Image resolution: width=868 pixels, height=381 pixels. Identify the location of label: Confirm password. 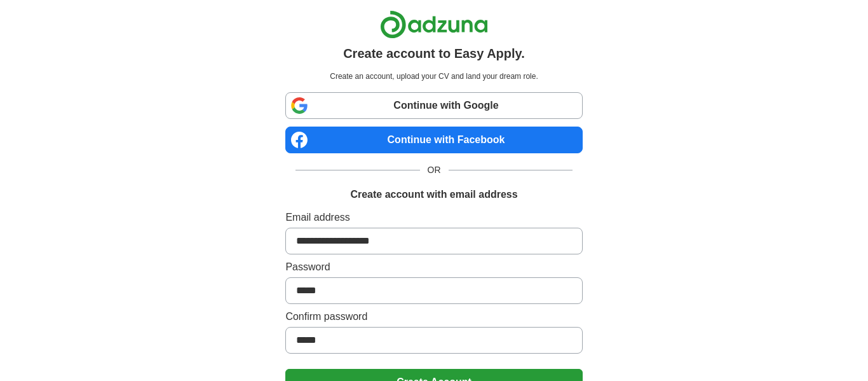
(434, 316).